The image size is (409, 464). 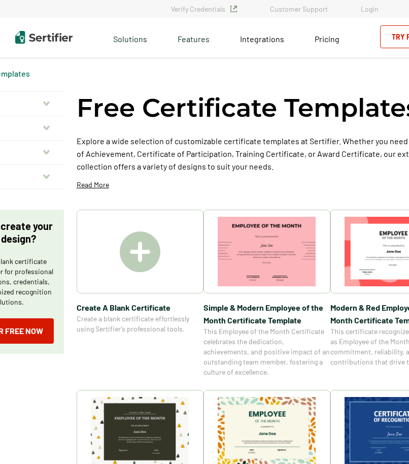 I want to click on span: Simple & Modern Employee of the Month Certificate Template, so click(x=267, y=313).